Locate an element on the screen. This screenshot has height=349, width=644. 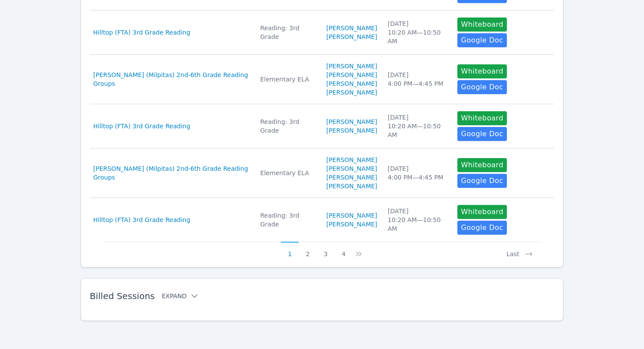
span: Billed Sessions is located at coordinates (122, 296).